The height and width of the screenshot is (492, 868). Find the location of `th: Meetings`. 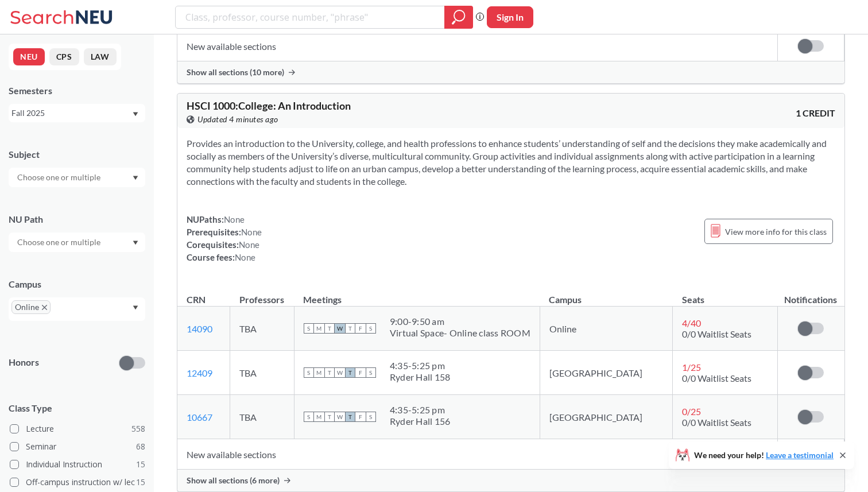

th: Meetings is located at coordinates (417, 294).